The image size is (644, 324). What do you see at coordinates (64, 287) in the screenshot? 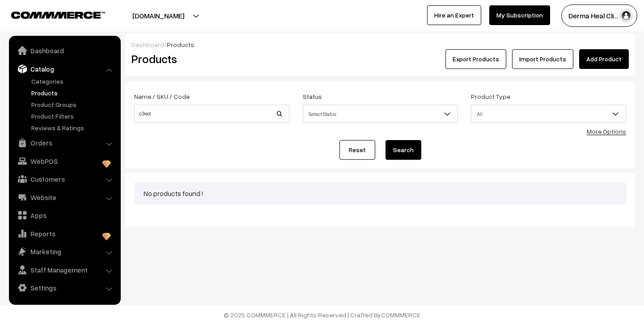
I see `a: Settings` at bounding box center [64, 287].